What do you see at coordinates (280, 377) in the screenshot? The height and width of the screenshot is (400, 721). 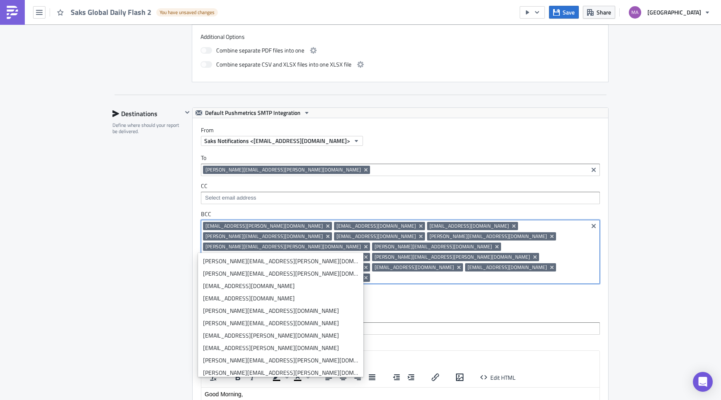 I see `div: Background color` at bounding box center [280, 377].